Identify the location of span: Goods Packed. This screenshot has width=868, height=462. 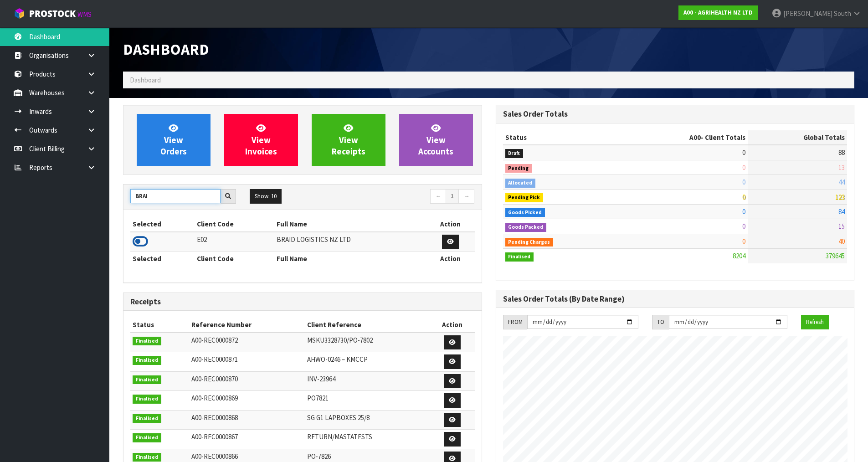
(526, 227).